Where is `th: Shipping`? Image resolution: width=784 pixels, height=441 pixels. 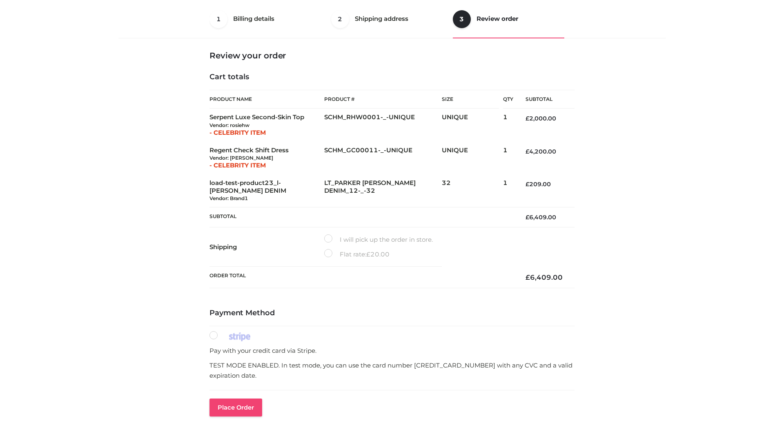
th: Shipping is located at coordinates (267, 247).